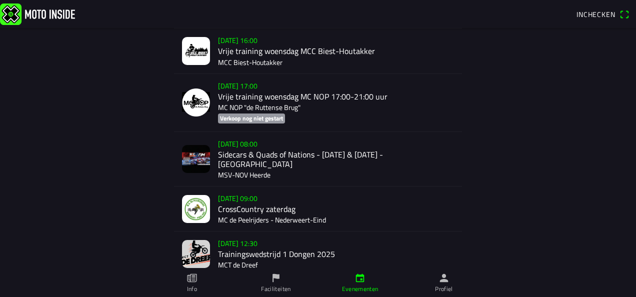 The width and height of the screenshot is (636, 297). I want to click on ion-icon: paper, so click(192, 278).